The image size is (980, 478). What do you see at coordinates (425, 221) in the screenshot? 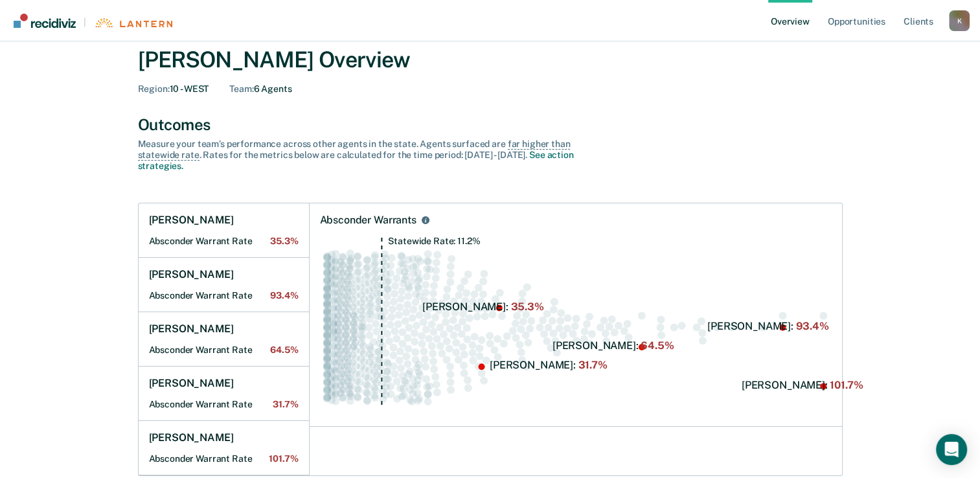
I see `button: Absconder Warrants` at bounding box center [425, 221].